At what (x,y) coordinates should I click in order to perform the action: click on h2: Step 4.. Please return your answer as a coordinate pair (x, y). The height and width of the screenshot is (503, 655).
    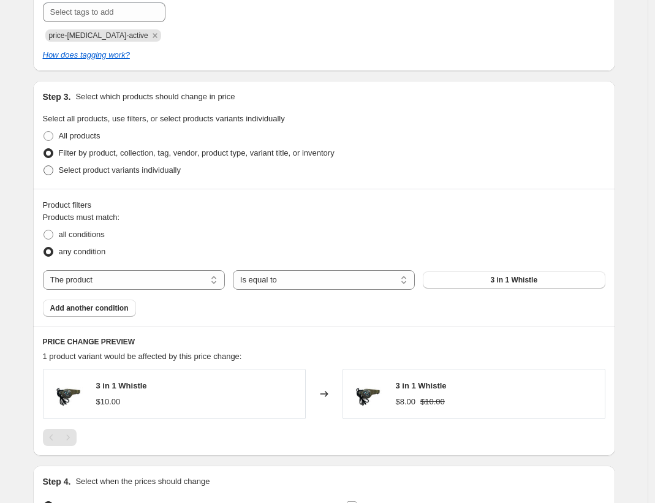
    Looking at the image, I should click on (57, 482).